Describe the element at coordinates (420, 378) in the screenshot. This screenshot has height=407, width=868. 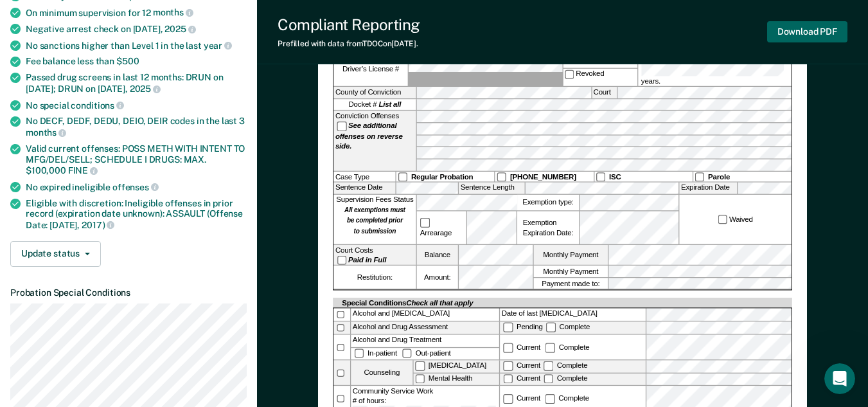
I see `input: Mental Health` at that location.